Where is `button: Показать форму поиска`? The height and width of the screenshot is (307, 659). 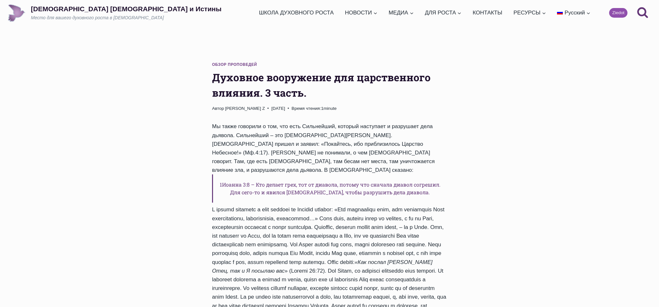
button: Показать форму поиска is located at coordinates (642, 13).